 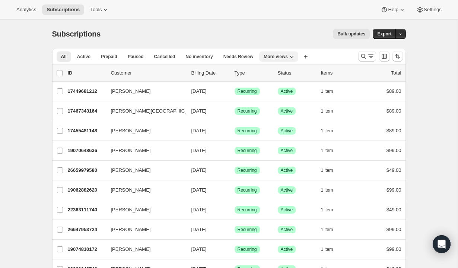 I want to click on span: Tools, so click(x=96, y=10).